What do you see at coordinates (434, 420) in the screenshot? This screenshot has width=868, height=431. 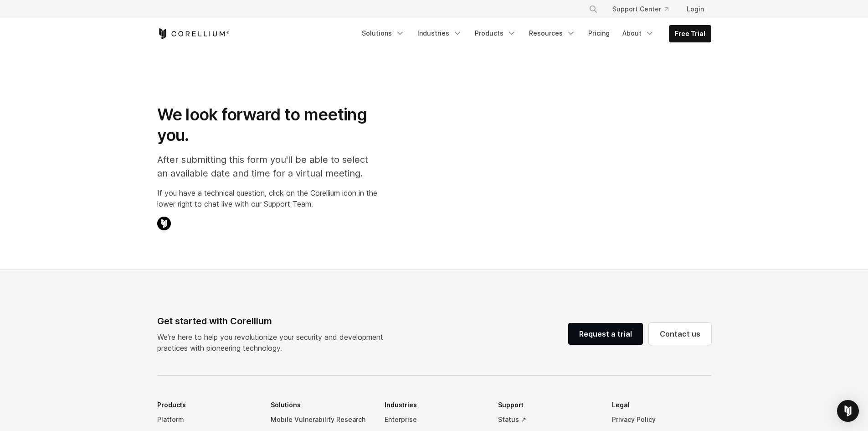 I see `a: Enterprise` at bounding box center [434, 420].